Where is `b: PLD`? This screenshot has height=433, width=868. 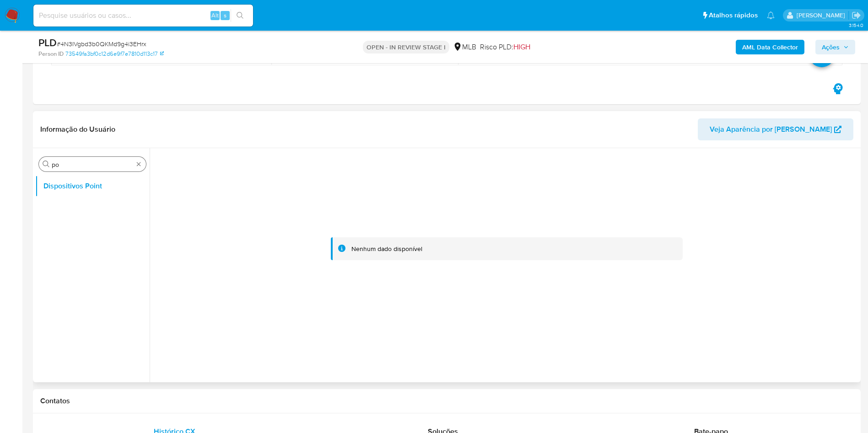
b: PLD is located at coordinates (48, 42).